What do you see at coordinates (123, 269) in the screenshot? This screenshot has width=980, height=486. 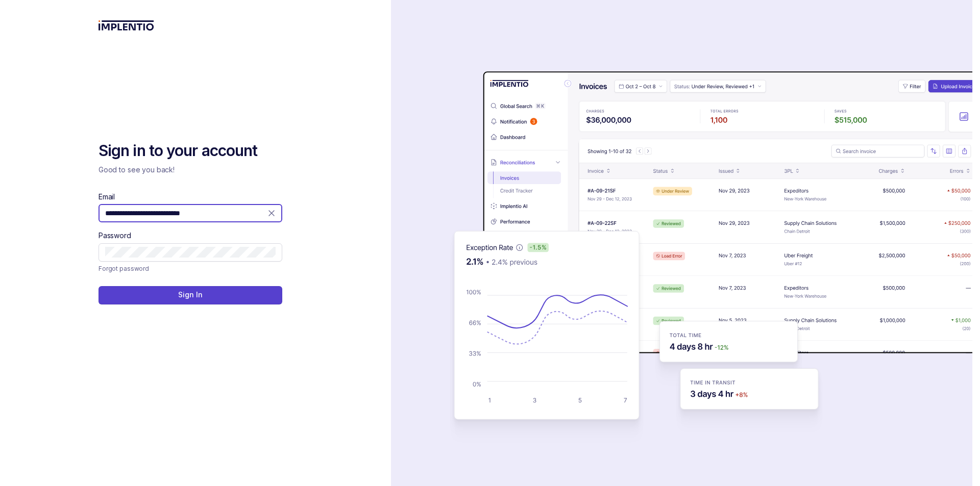 I see `a: Link Forgot password` at bounding box center [123, 269].